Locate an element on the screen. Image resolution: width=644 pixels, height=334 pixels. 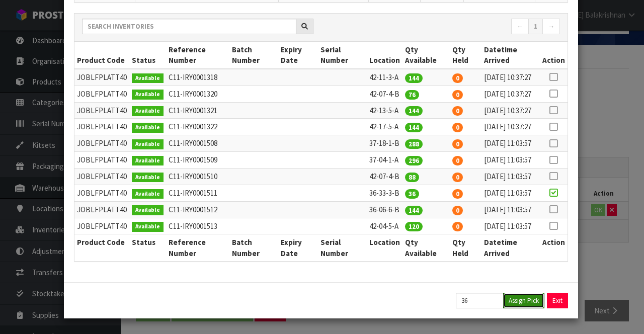
td: 37-18-1-B is located at coordinates (384, 144).